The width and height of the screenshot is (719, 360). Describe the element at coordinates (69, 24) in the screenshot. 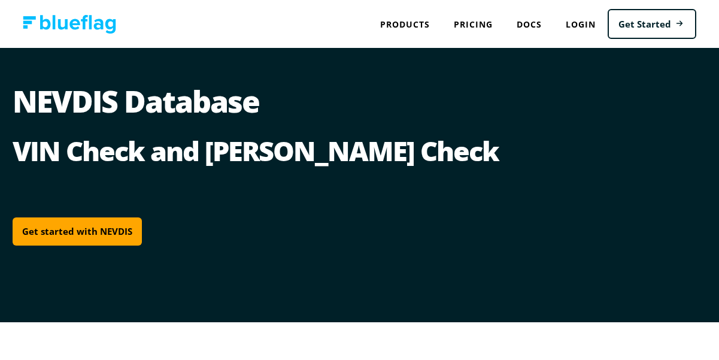

I see `img: Blue Flag logo` at that location.